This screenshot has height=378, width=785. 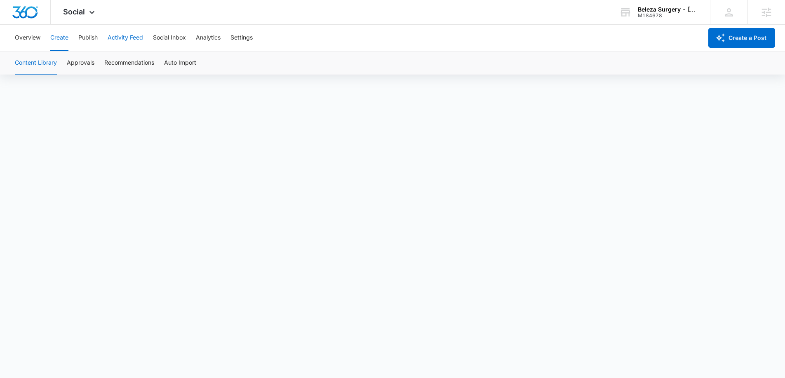 I want to click on button: Overview, so click(x=28, y=38).